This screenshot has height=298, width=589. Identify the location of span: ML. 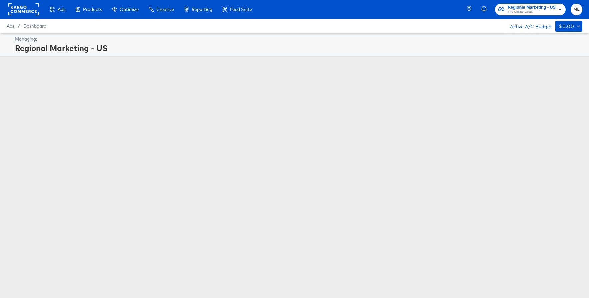
(577, 9).